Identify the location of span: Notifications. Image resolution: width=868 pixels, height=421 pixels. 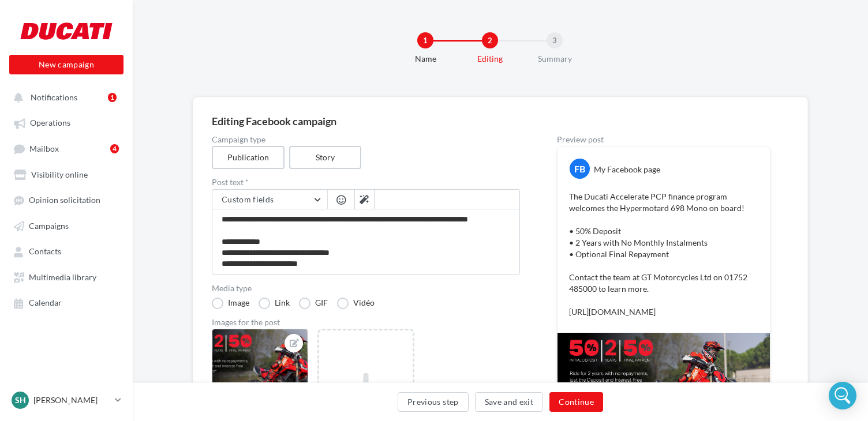
(53, 97).